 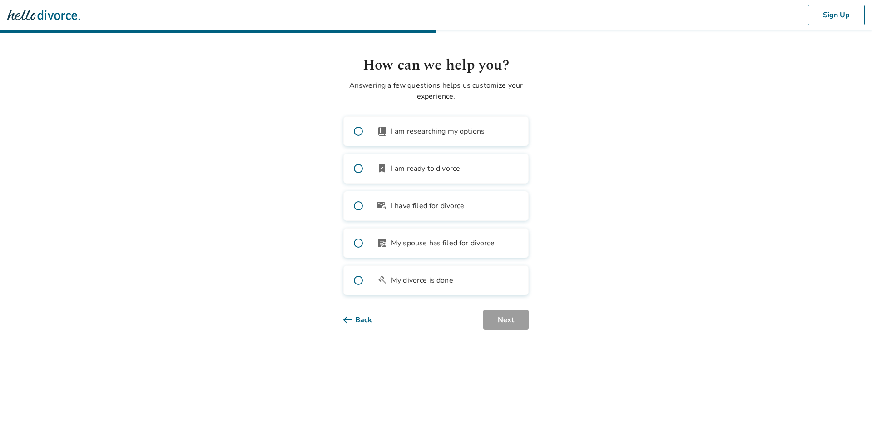 What do you see at coordinates (382, 206) in the screenshot?
I see `span: outgoing_mail` at bounding box center [382, 206].